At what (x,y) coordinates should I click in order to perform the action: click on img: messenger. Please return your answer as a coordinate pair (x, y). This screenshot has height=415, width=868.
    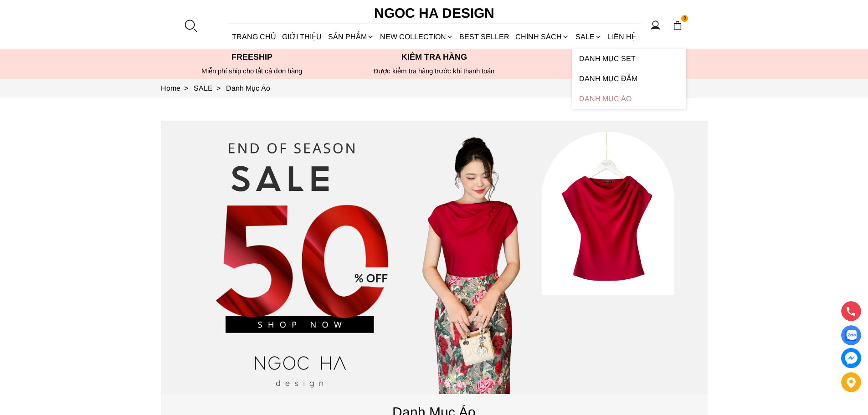
    Looking at the image, I should click on (851, 358).